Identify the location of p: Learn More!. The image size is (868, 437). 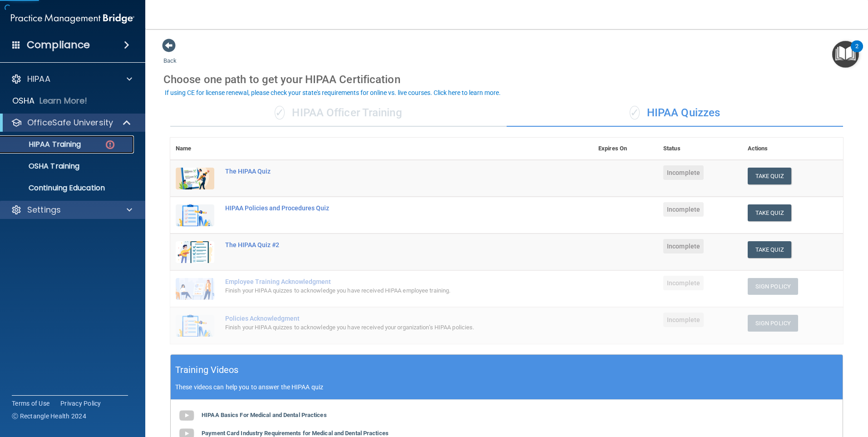
(64, 101).